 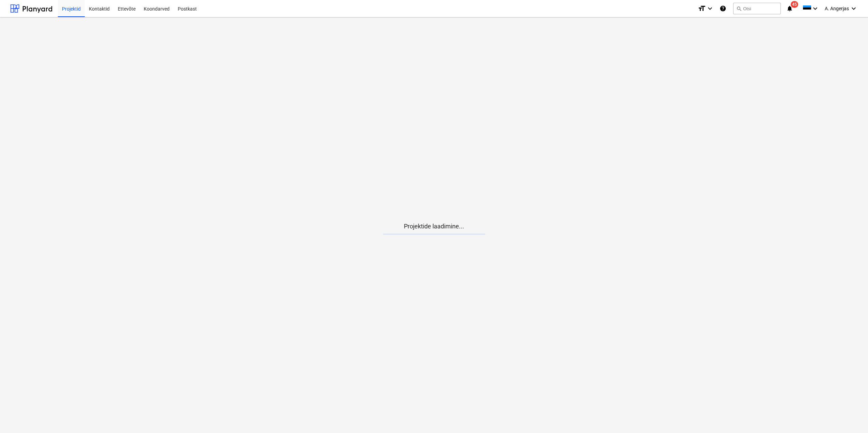 I want to click on i: Abikeskus, so click(x=723, y=8).